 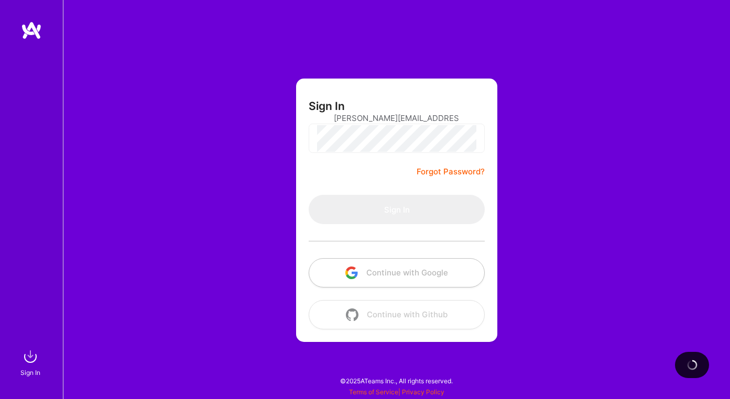 I want to click on div: © 2025 ATeams Inc., All rights reserved., so click(x=396, y=381).